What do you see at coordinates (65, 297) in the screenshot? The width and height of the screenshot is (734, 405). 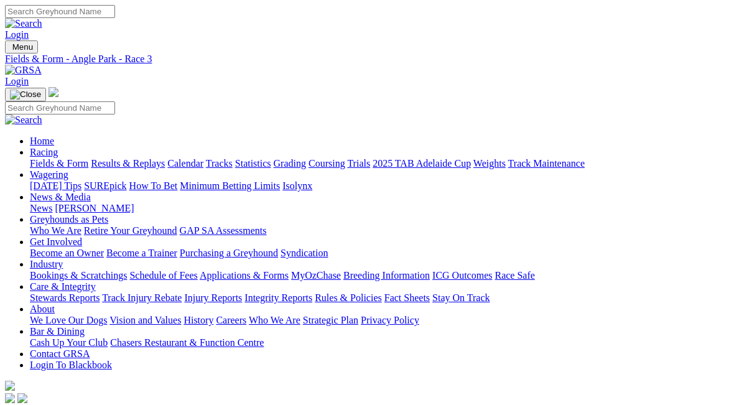 I see `a: Stewards Reports` at bounding box center [65, 297].